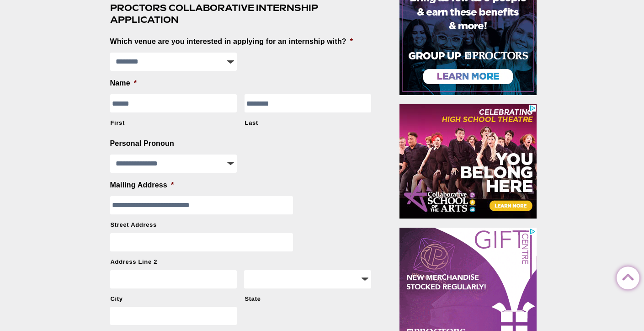 This screenshot has height=331, width=644. I want to click on label: Address Line 2, so click(241, 262).